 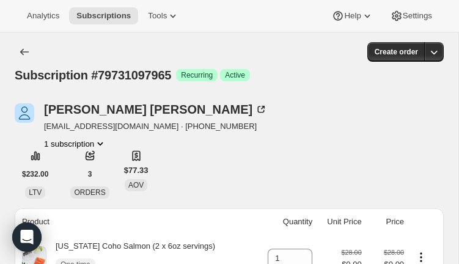 What do you see at coordinates (396, 52) in the screenshot?
I see `span: Create order` at bounding box center [396, 52].